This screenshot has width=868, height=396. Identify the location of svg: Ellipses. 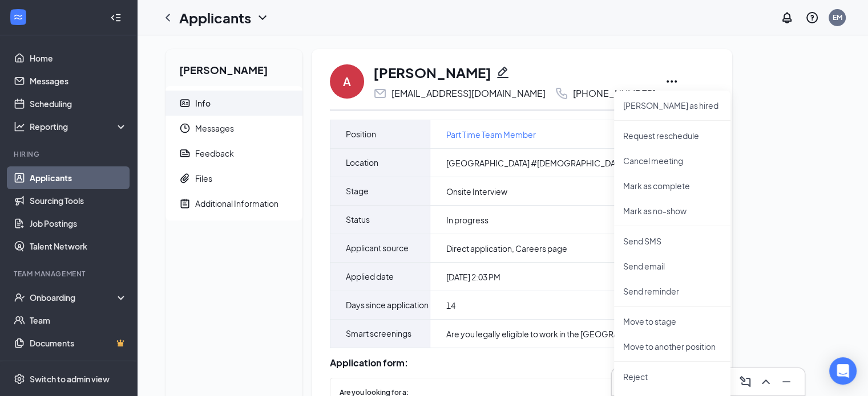
(672, 82).